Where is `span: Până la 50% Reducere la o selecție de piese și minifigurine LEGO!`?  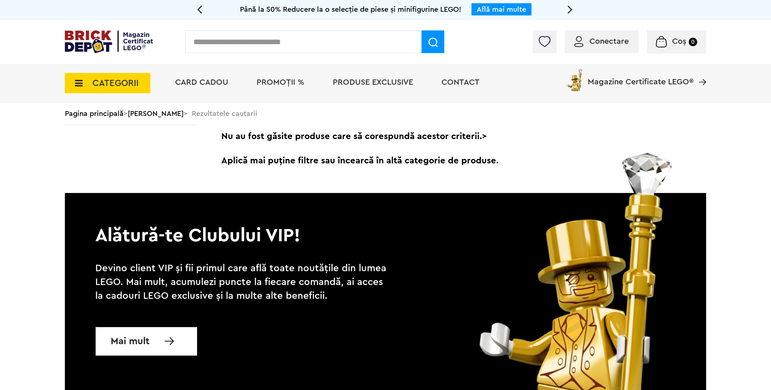 span: Până la 50% Reducere la o selecție de piese și minifigurine LEGO! is located at coordinates (351, 9).